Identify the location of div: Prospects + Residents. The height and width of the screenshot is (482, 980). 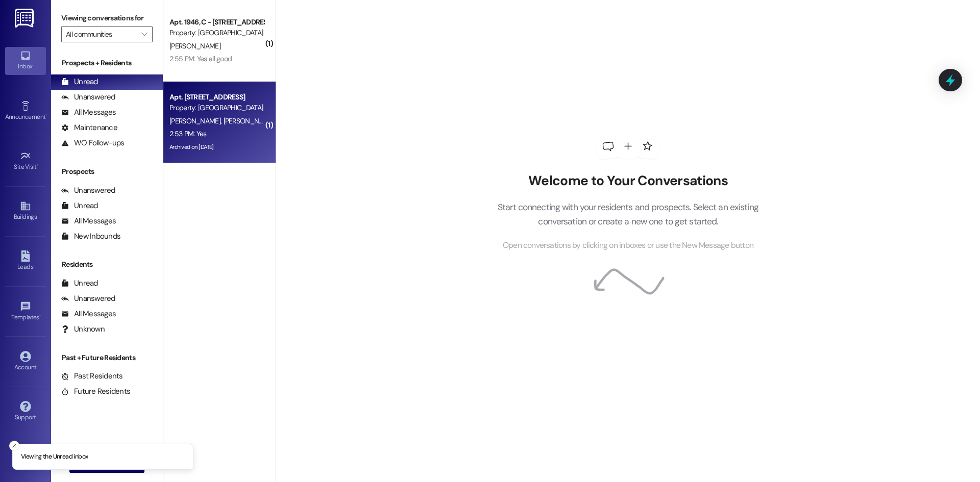
(107, 63).